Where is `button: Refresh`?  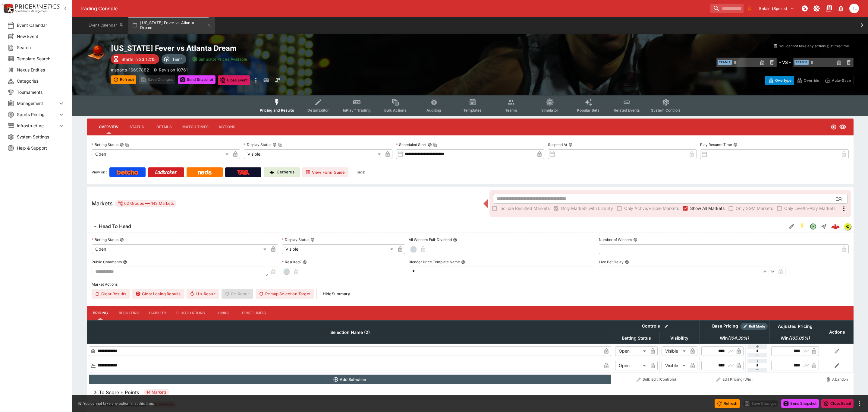 button: Refresh is located at coordinates (727, 403).